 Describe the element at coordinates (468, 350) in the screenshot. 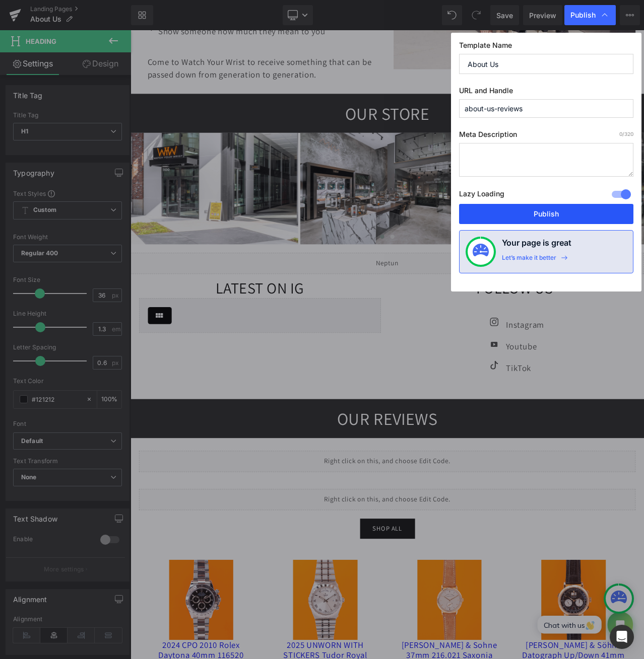

I see `p: Instagram` at that location.